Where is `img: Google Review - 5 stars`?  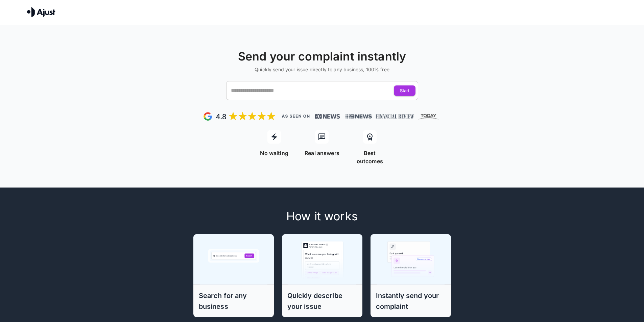 img: Google Review - 5 stars is located at coordinates (239, 116).